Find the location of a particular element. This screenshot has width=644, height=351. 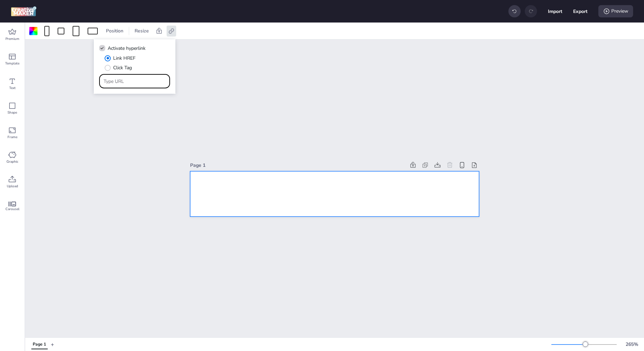

span: Click Tag is located at coordinates (122, 67).